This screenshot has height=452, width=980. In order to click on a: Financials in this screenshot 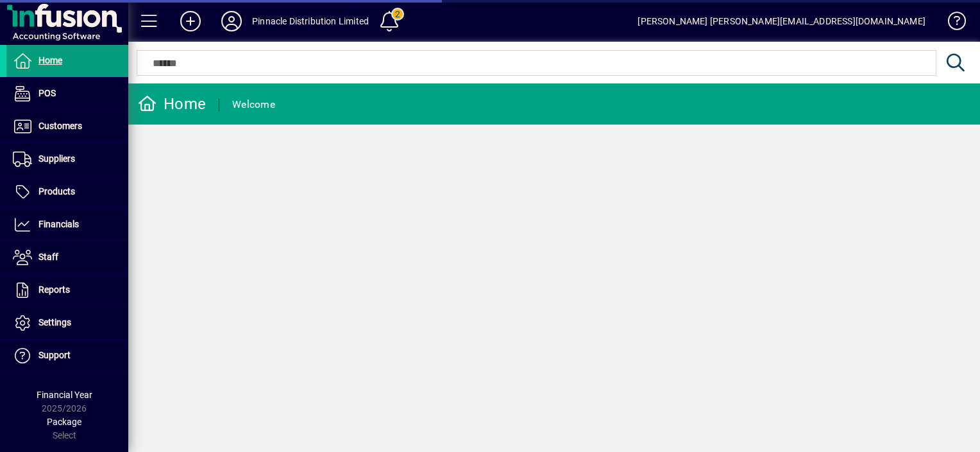, I will do `click(67, 225)`.